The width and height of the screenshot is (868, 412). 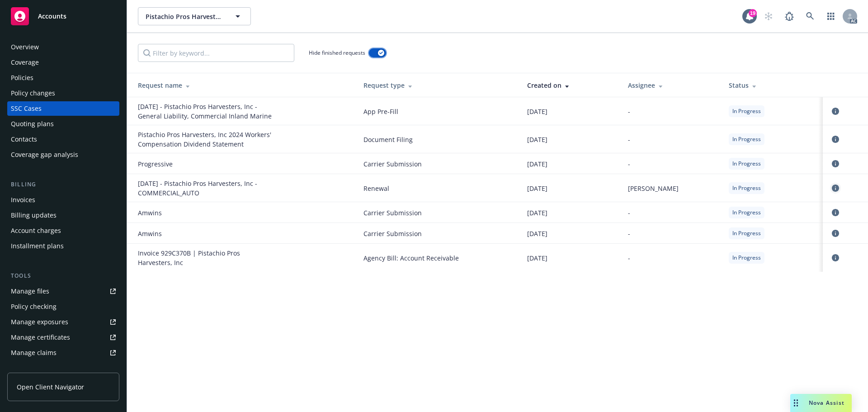 What do you see at coordinates (438, 139) in the screenshot?
I see `span: Document Filing` at bounding box center [438, 139].